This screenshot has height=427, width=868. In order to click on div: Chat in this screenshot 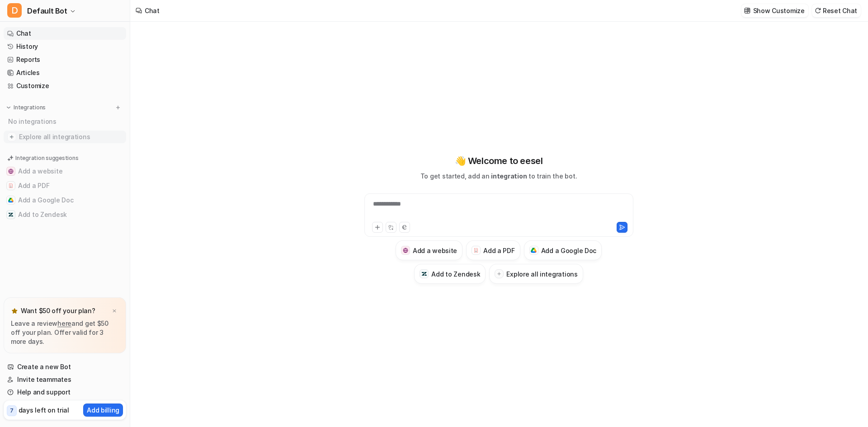, I will do `click(152, 11)`.